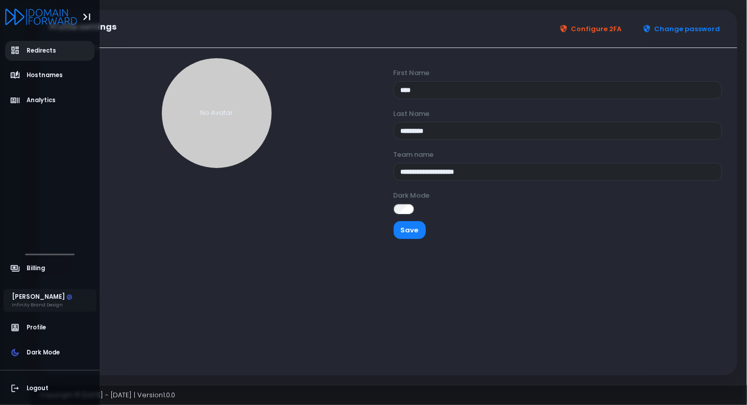 The image size is (747, 405). I want to click on label: Last Name, so click(412, 114).